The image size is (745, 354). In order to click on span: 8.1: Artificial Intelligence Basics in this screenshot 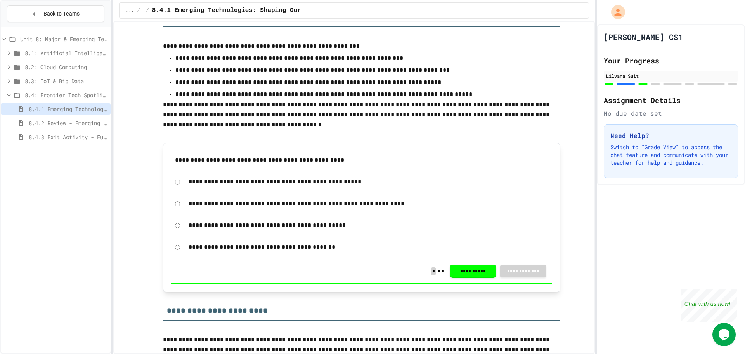, I will do `click(66, 53)`.